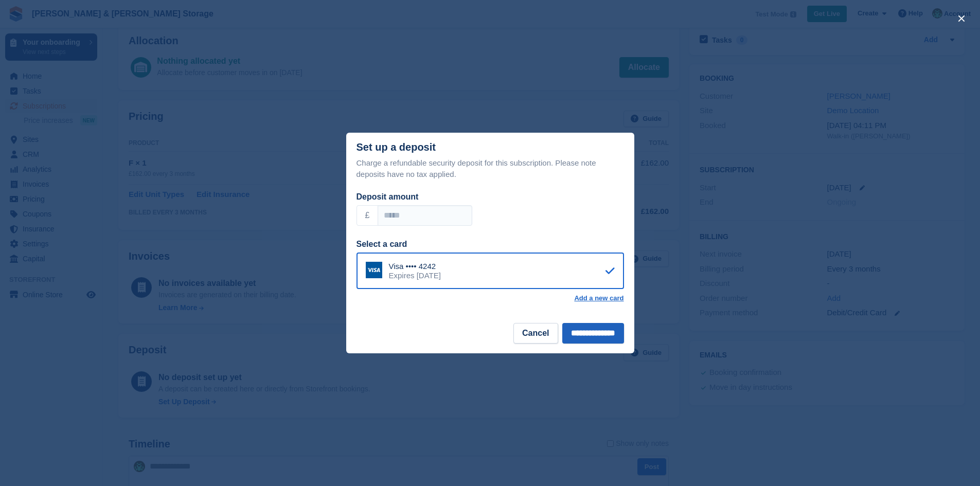 The image size is (980, 486). I want to click on button: close, so click(962, 18).